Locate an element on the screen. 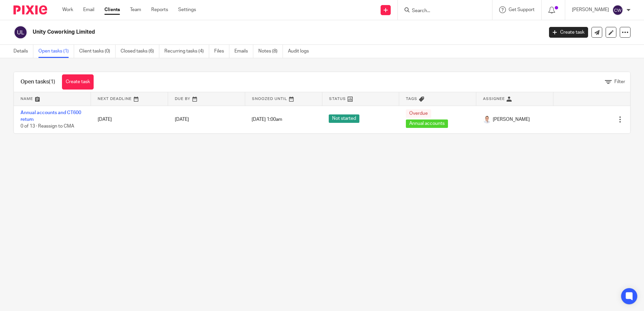 This screenshot has height=311, width=644. span: Overdue is located at coordinates (418, 114).